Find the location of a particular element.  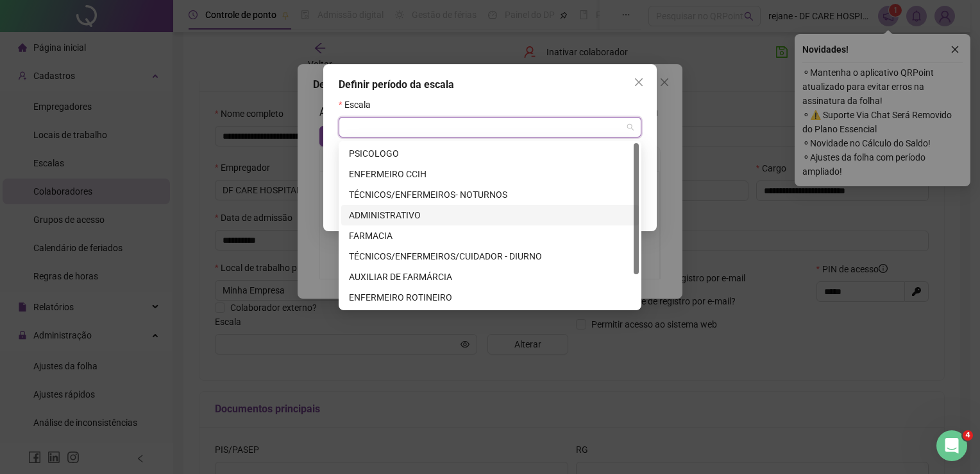

div: ADMINISTRATIVO is located at coordinates (490, 215).